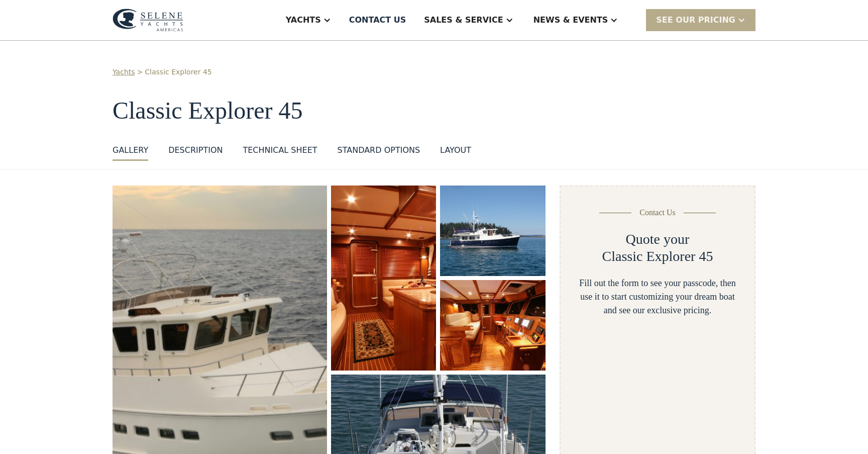 This screenshot has width=868, height=454. I want to click on a: standard options, so click(379, 152).